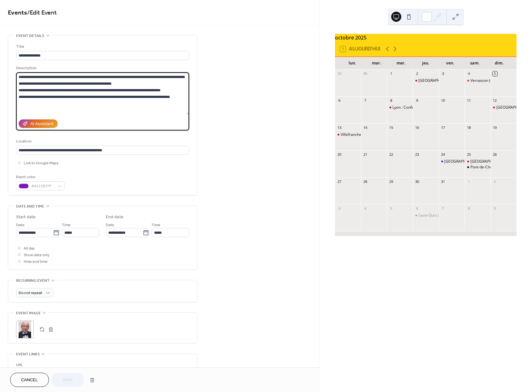  Describe the element at coordinates (469, 100) in the screenshot. I see `div: 11` at that location.